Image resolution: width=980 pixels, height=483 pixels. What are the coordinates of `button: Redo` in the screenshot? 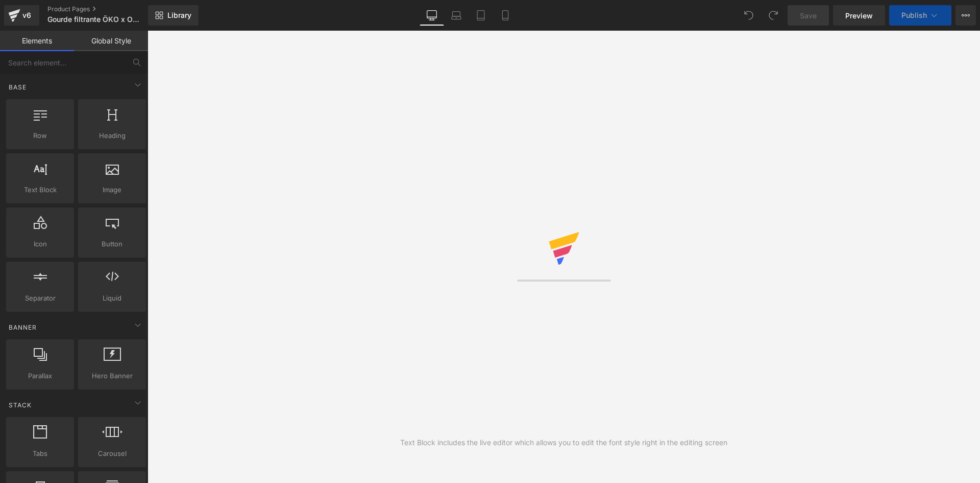 It's located at (774, 16).